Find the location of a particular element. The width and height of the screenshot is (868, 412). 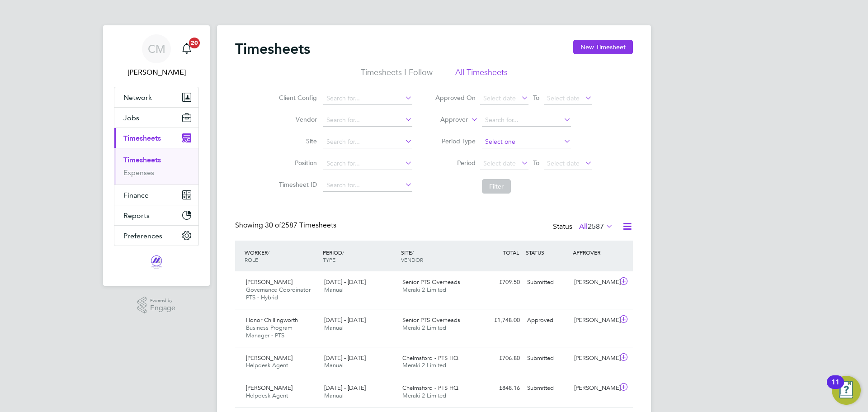

button: Jobs is located at coordinates (156, 118).